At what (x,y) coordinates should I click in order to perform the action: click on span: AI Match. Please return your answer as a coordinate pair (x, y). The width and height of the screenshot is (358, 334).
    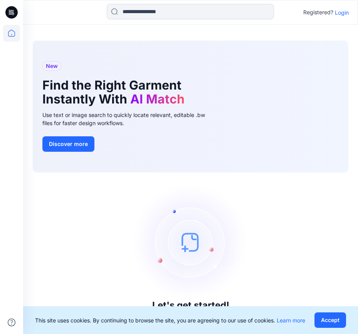
    Looking at the image, I should click on (157, 99).